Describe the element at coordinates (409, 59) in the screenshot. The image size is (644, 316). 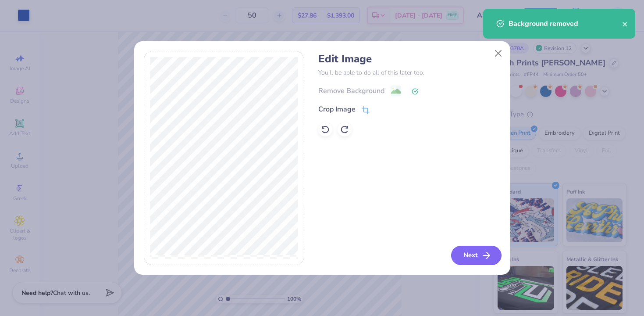
I see `h4: Edit Image` at that location.